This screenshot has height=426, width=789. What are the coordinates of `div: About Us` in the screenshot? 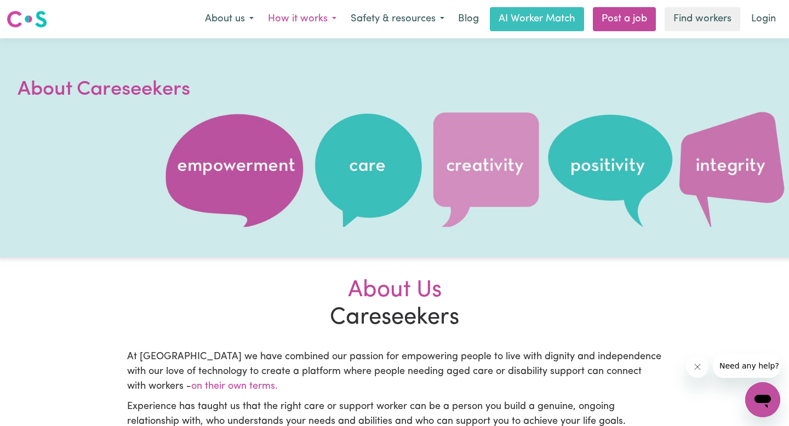 It's located at (394, 291).